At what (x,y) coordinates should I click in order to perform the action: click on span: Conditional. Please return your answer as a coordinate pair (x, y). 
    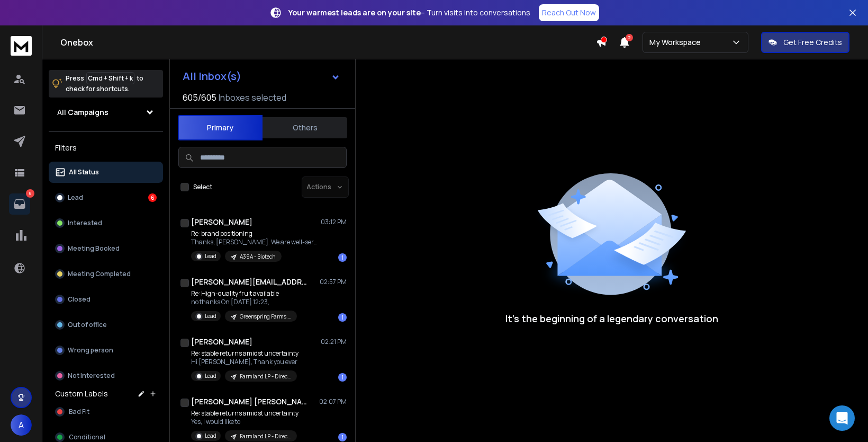
    Looking at the image, I should click on (87, 437).